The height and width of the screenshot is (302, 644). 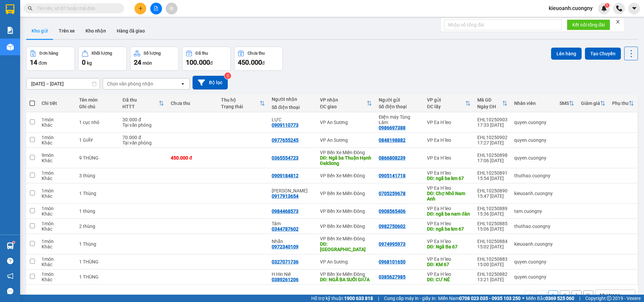 What do you see at coordinates (30, 8) in the screenshot?
I see `span: search` at bounding box center [30, 8].